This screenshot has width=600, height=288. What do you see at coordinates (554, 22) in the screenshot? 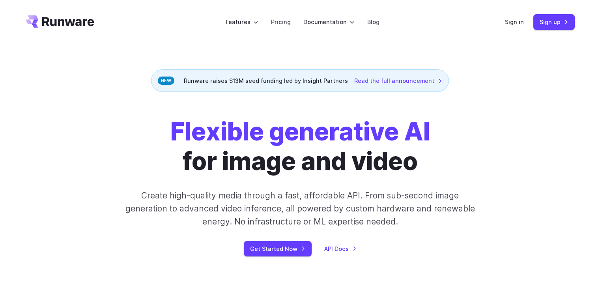
I see `a: Sign up` at bounding box center [554, 22].